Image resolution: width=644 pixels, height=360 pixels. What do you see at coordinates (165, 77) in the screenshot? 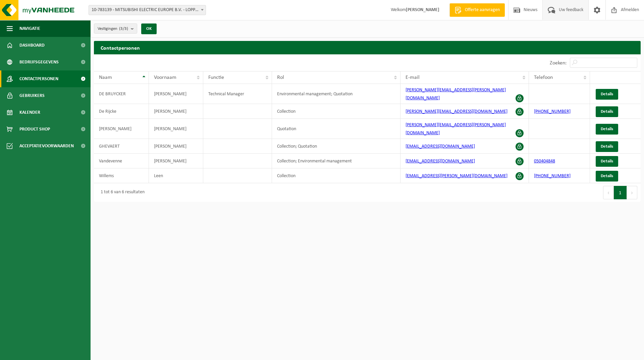
I see `span: Voornaam` at bounding box center [165, 77].